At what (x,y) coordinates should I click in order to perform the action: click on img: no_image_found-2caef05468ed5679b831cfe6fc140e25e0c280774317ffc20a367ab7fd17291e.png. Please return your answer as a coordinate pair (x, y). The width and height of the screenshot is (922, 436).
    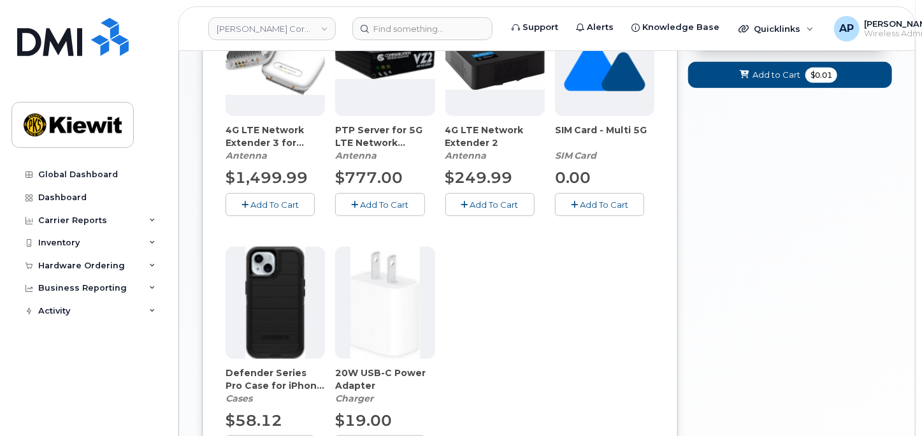
    Looking at the image, I should click on (604, 60).